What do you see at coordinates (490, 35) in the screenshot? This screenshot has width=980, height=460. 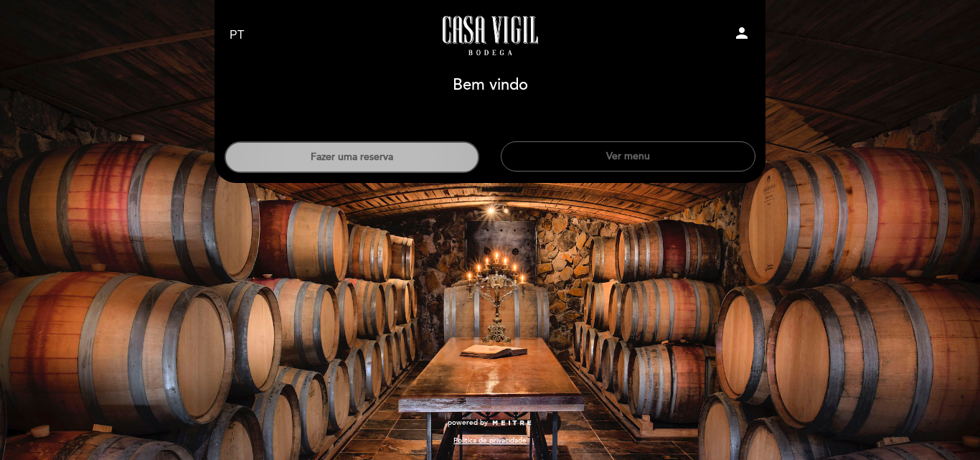 I see `a: Casa Vigil - Restaurante` at bounding box center [490, 35].